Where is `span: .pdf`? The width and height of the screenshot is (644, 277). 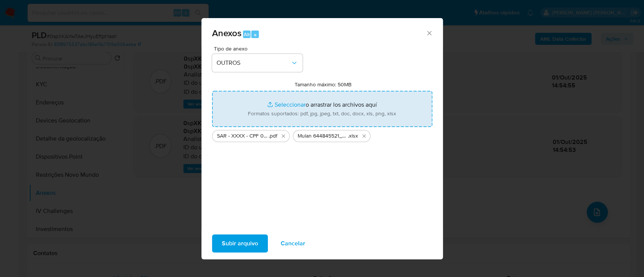
span: .pdf is located at coordinates (272, 136).